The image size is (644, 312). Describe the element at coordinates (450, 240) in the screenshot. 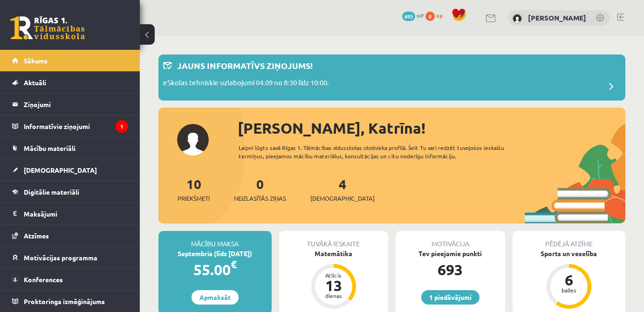

I see `div: Motivācija` at that location.